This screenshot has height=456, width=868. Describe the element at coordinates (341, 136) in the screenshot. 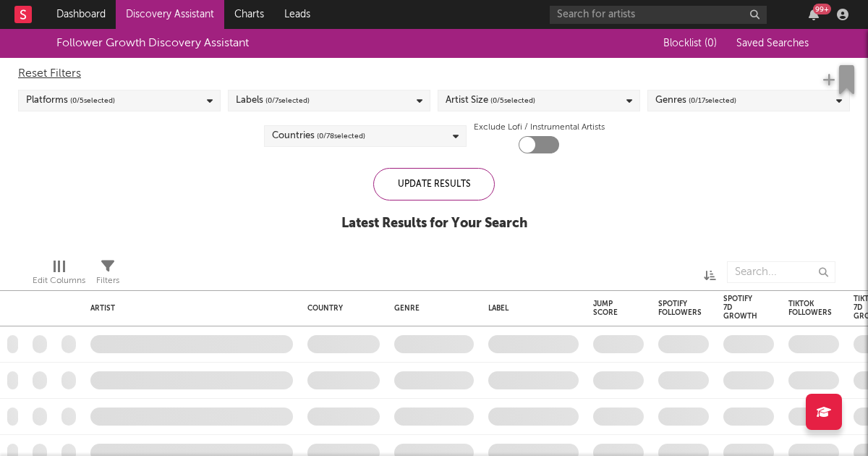

I see `span: ( 0 / 78 selected)` at that location.